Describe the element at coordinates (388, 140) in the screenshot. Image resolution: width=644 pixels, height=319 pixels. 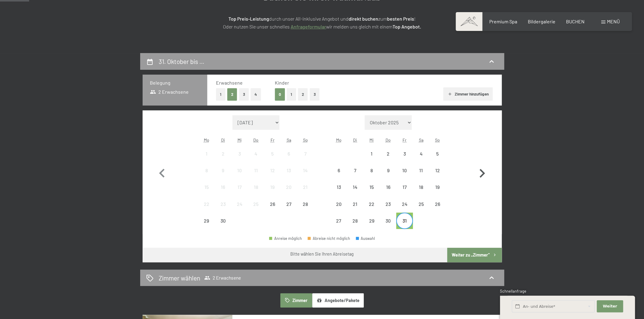
I see `abbr: Donnerstag` at that location.